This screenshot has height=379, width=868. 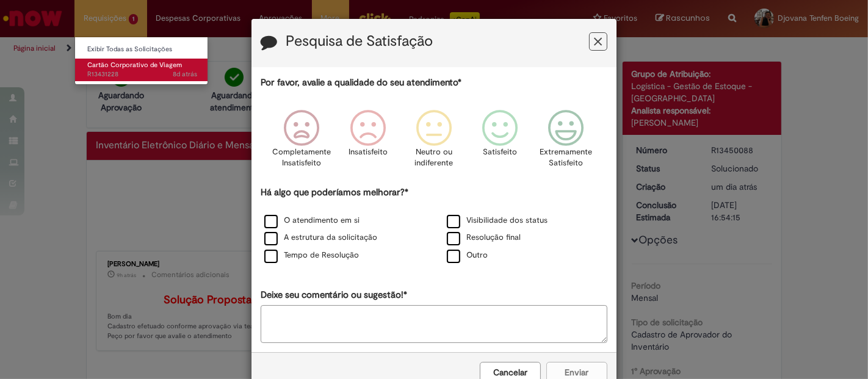 What do you see at coordinates (361, 82) in the screenshot?
I see `label: Por favor, avalie a qualidade do seu atendimento*` at bounding box center [361, 82].